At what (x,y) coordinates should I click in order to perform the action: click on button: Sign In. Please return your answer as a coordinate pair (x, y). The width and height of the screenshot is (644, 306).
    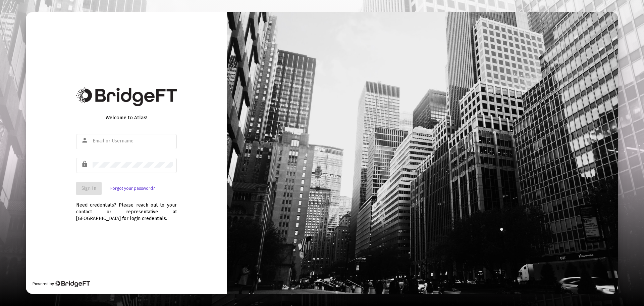
    Looking at the image, I should click on (89, 188).